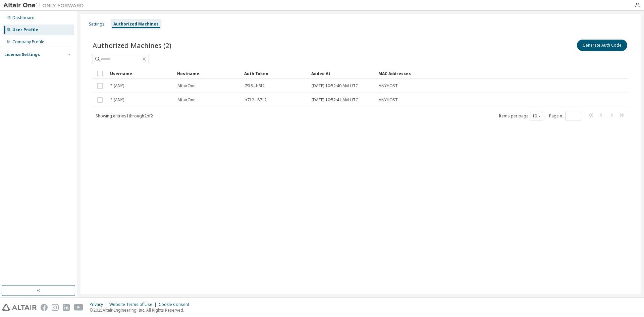  What do you see at coordinates (132, 45) in the screenshot?
I see `span: Authorized Machines (2)` at bounding box center [132, 45].